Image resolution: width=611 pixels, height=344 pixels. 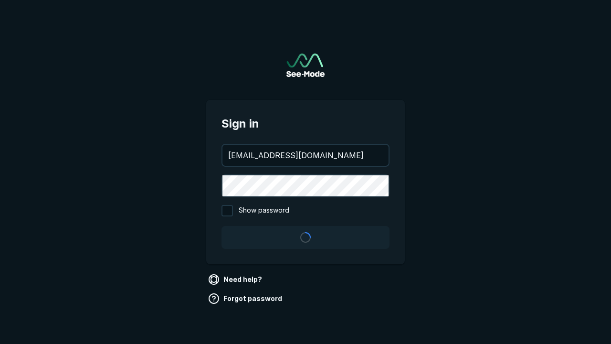 I want to click on a: Go to sign in, so click(x=305, y=65).